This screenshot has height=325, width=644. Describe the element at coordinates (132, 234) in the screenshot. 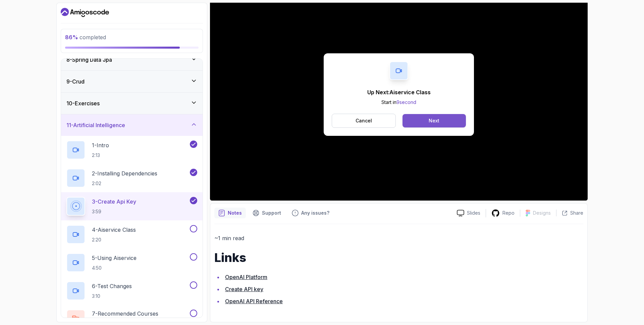

I see `button: 4-Aiservice Class2:20` at that location.